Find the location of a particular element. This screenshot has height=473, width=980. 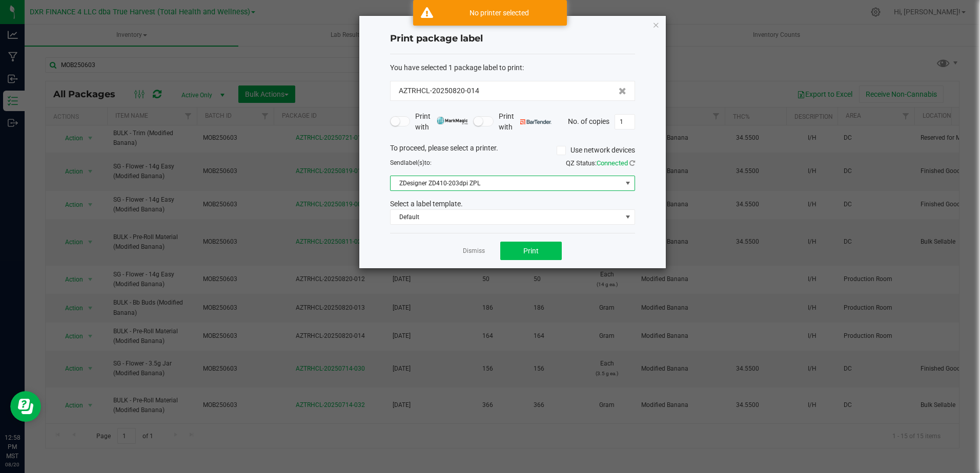

img: bartender.png is located at coordinates (535, 122).